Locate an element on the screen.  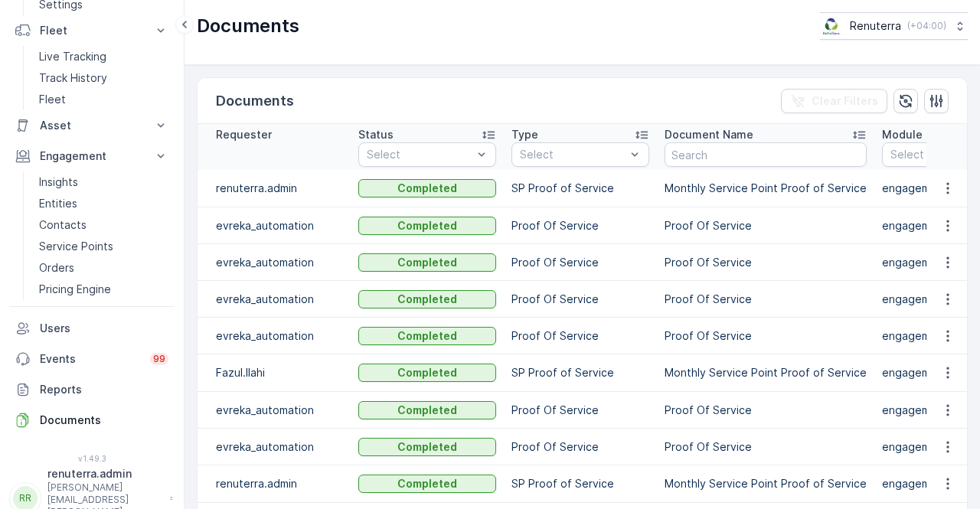
input: Search is located at coordinates (766, 154).